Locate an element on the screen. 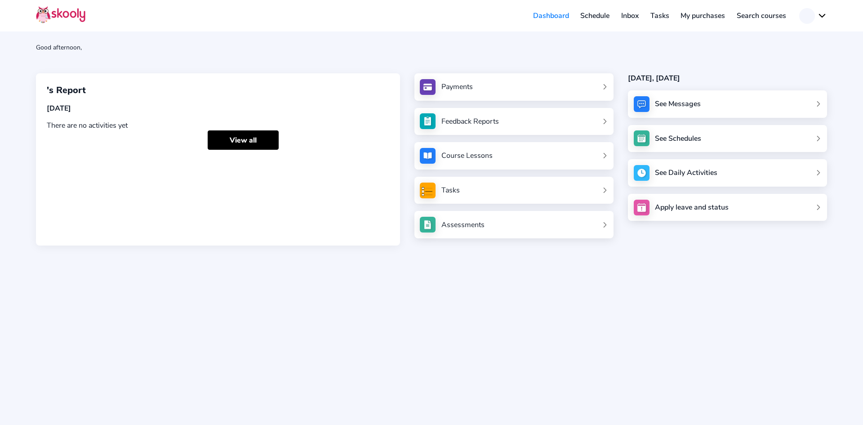 The height and width of the screenshot is (425, 863). a: Assessments is located at coordinates (514, 224).